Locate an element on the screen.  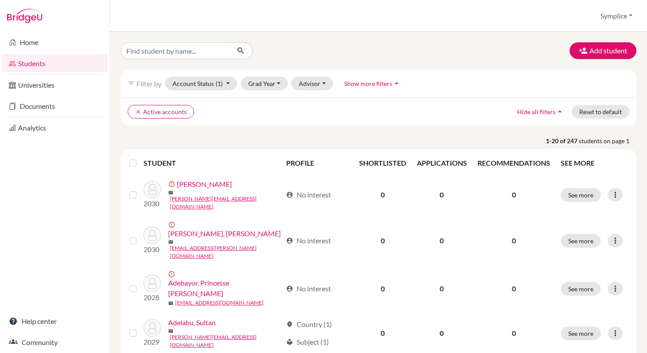
button: Add student is located at coordinates (603, 51).